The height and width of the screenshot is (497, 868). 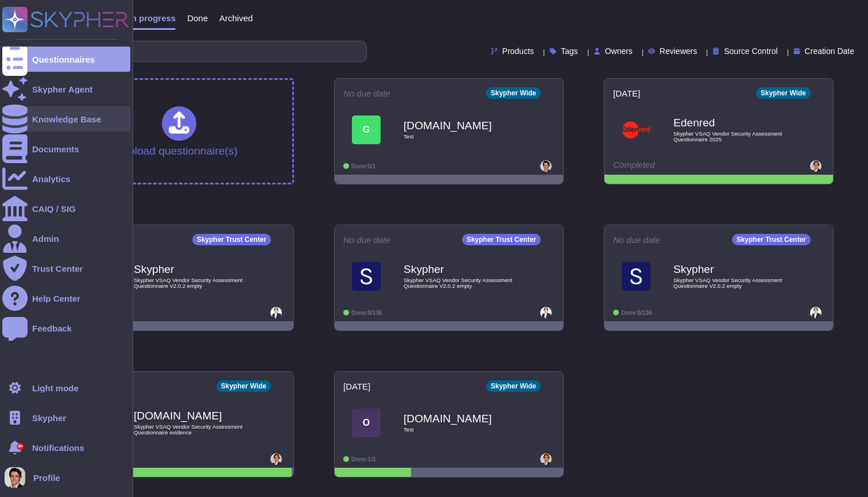 What do you see at coordinates (66, 239) in the screenshot?
I see `a: Admin` at bounding box center [66, 239].